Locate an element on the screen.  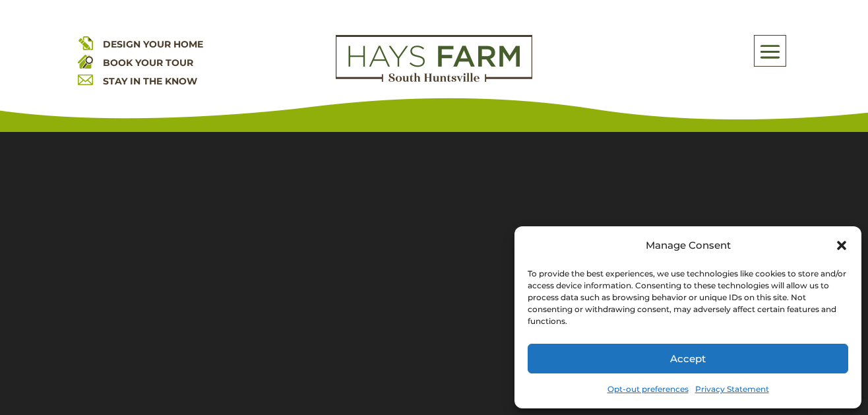
button: Accept is located at coordinates (688, 358).